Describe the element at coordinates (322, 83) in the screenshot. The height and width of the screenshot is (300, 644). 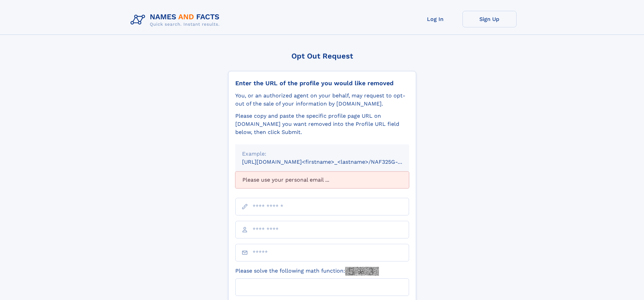
I see `div: Enter the URL of the profile you would like removed` at that location.